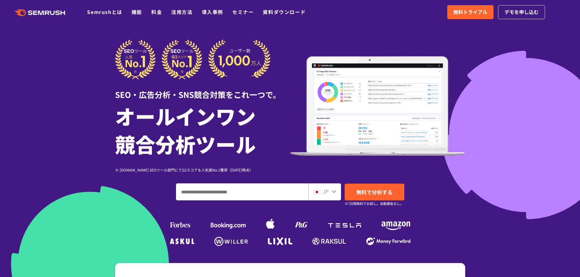  What do you see at coordinates (242, 192) in the screenshot?
I see `input: ドメイン、キーワードまたはURLを入力してください` at bounding box center [242, 192].